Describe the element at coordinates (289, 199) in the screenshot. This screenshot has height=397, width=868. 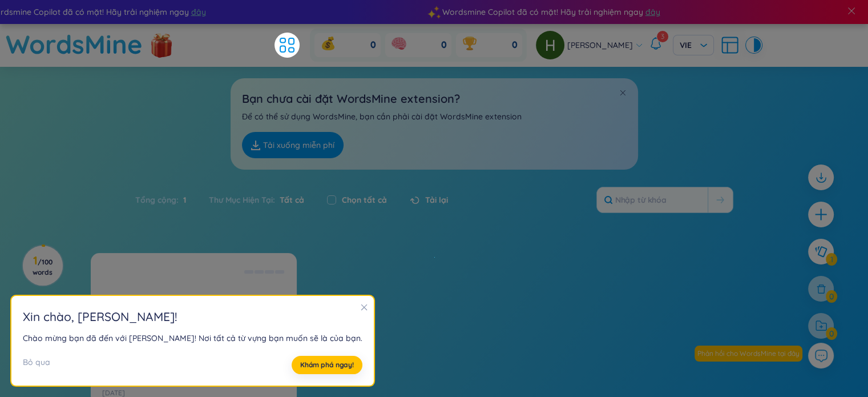
I see `span: Tất cả` at that location.